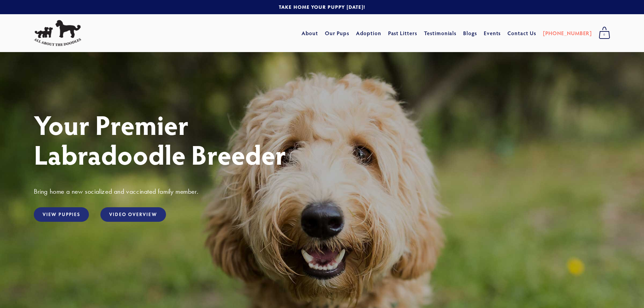  I want to click on img: All About The Doodles, so click(57, 33).